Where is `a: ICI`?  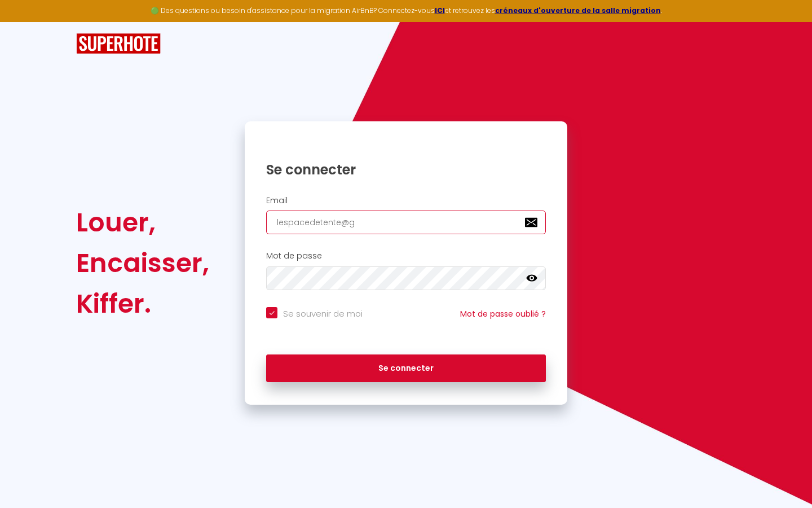
a: ICI is located at coordinates (440, 10).